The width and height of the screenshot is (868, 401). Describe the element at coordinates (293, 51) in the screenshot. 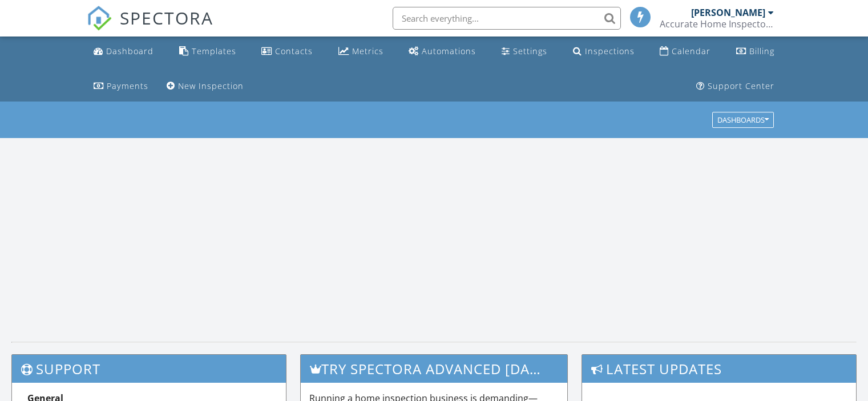

I see `div: Contacts` at that location.